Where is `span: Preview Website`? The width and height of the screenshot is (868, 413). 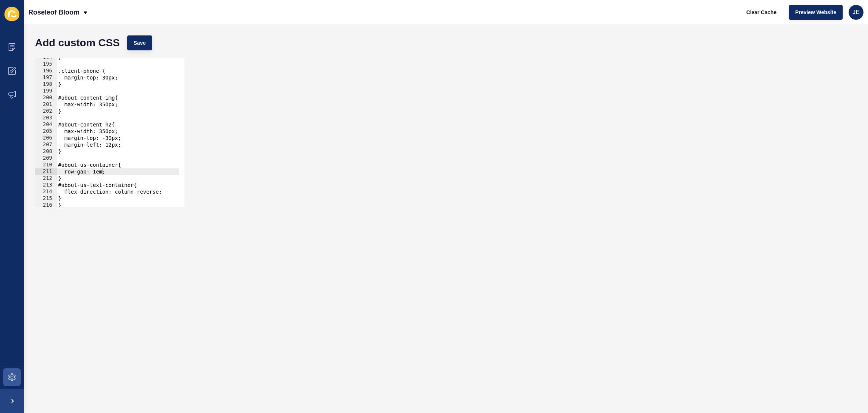 span: Preview Website is located at coordinates (816, 13).